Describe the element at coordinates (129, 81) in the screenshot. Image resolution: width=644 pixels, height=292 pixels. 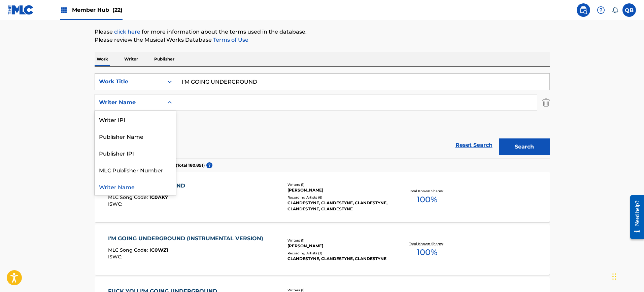
I see `div: Work Title` at that location.